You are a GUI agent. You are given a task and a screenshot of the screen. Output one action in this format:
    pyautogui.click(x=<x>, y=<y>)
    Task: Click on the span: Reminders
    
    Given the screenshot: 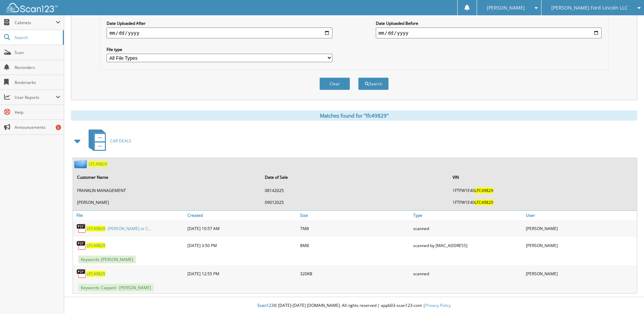 What is the action you would take?
    pyautogui.click(x=38, y=67)
    